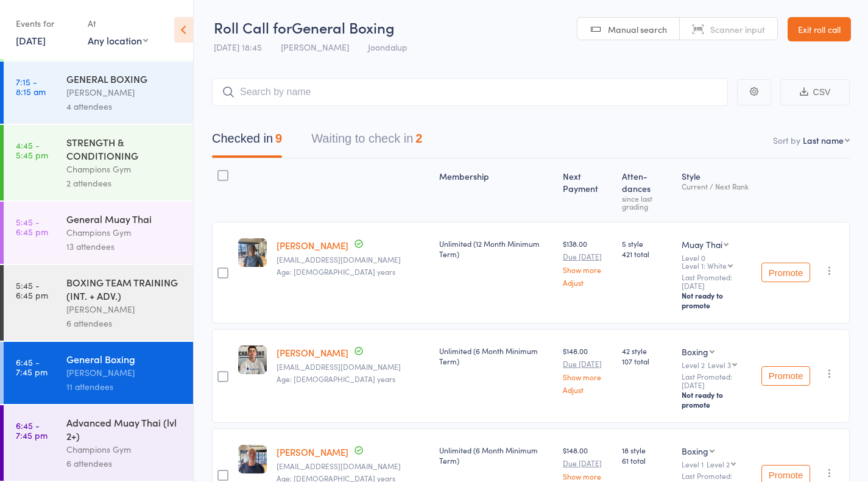 The height and width of the screenshot is (482, 868). What do you see at coordinates (588, 262) in the screenshot?
I see `div: $138.00` at bounding box center [588, 262].